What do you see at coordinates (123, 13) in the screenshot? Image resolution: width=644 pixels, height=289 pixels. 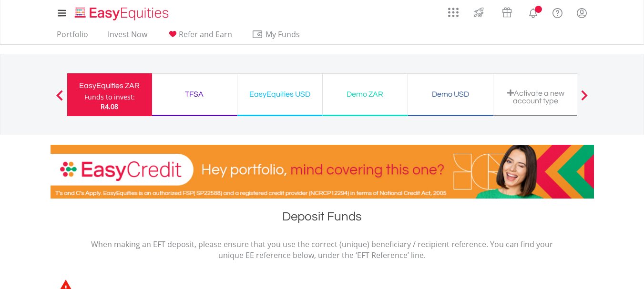 I see `img: EasyEquities_Logo.png` at bounding box center [123, 13].